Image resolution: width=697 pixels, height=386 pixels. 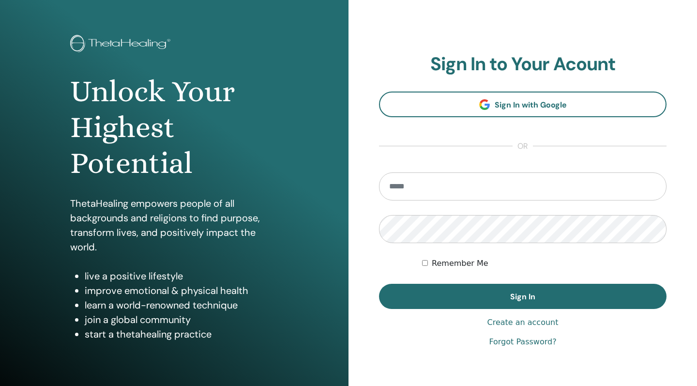 I want to click on h2: Sign In to Your Acount, so click(x=523, y=64).